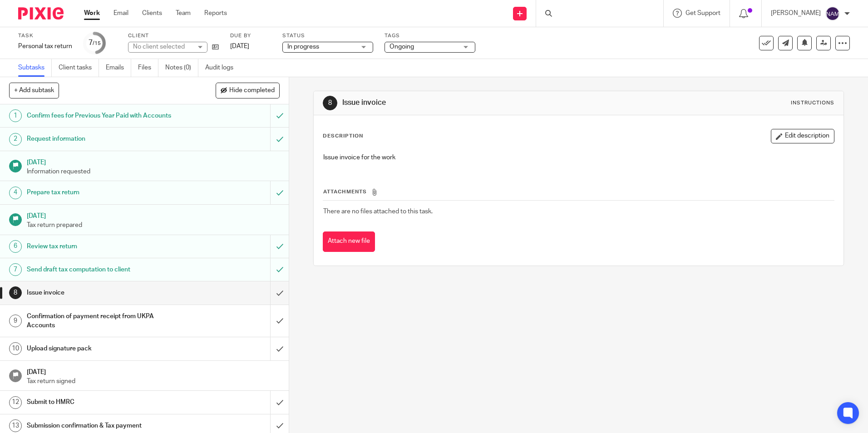 The image size is (868, 433). Describe the element at coordinates (34, 91) in the screenshot. I see `button: + Add subtask` at that location.